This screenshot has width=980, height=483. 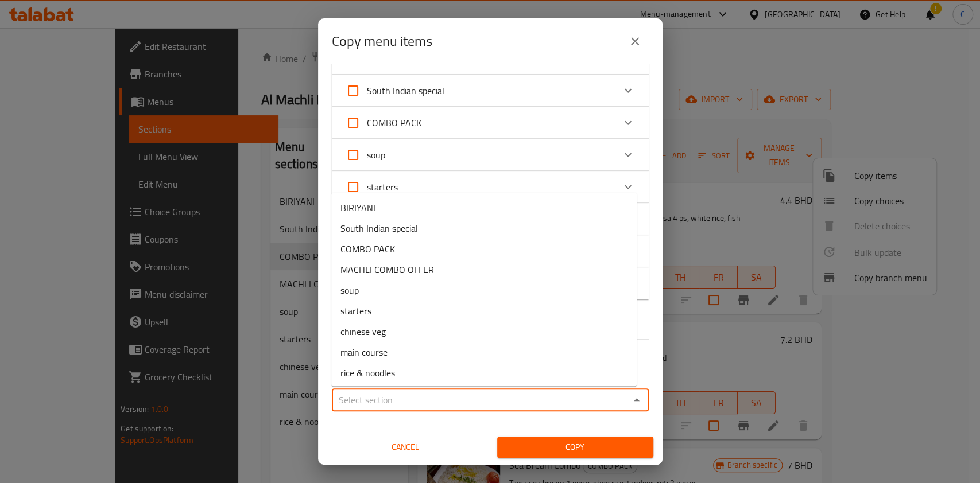 What do you see at coordinates (481, 400) in the screenshot?
I see `input: Select section` at bounding box center [481, 400].